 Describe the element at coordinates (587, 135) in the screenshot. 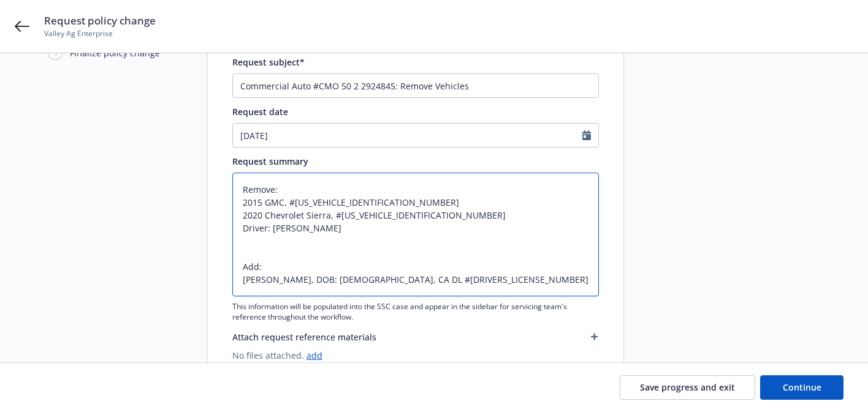

I see `svg: Calendar` at that location.